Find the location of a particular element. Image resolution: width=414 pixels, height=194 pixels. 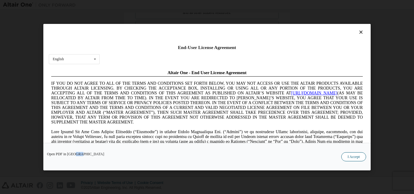

button: I Accept is located at coordinates (354, 157).